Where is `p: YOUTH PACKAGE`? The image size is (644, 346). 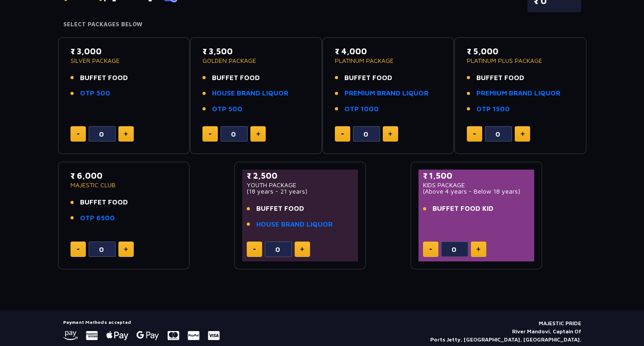
p: YOUTH PACKAGE is located at coordinates (300, 185).